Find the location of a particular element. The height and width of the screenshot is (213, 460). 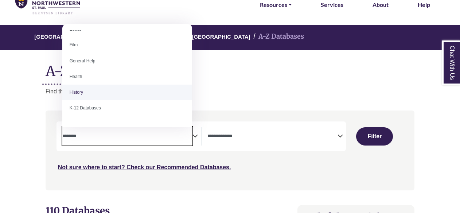

li: History is located at coordinates (127, 92).